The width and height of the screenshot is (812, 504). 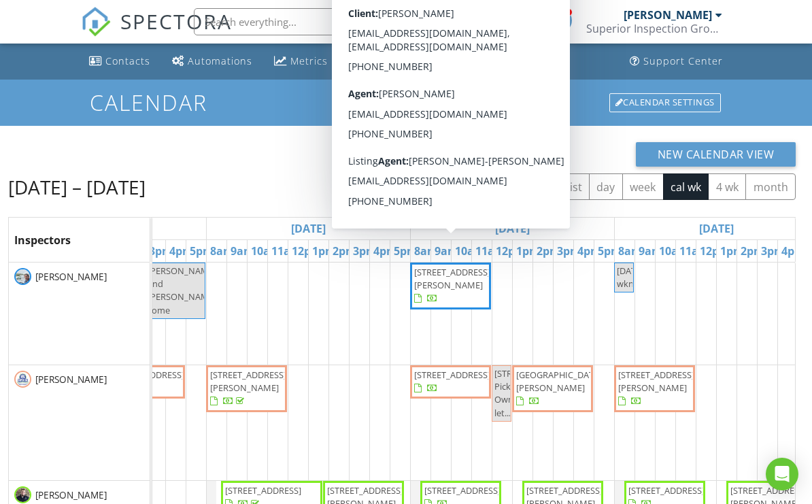 I want to click on button: New Calendar View, so click(x=716, y=155).